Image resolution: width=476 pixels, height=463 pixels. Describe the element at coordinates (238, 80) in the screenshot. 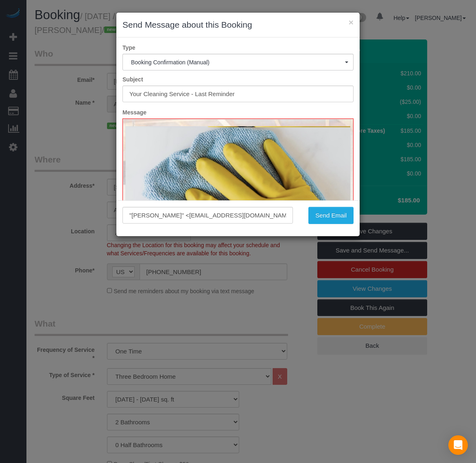

I see `label: Subject` at that location.